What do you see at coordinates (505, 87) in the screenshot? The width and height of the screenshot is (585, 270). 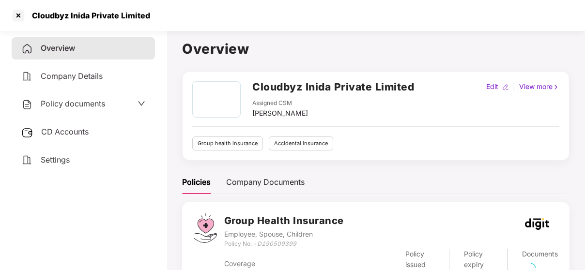 I see `img: editIcon` at bounding box center [505, 87].